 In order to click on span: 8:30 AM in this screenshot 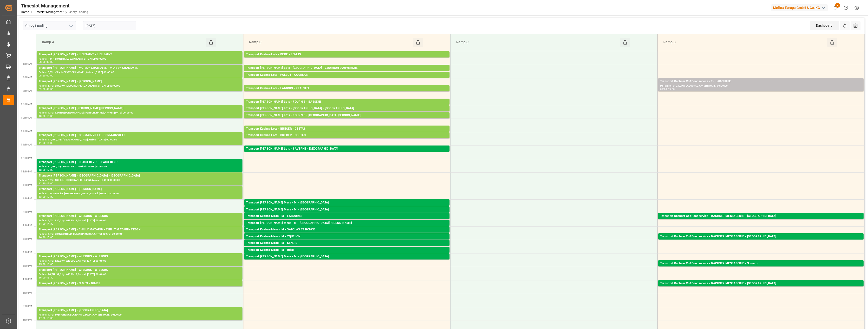, I will do `click(27, 64)`.